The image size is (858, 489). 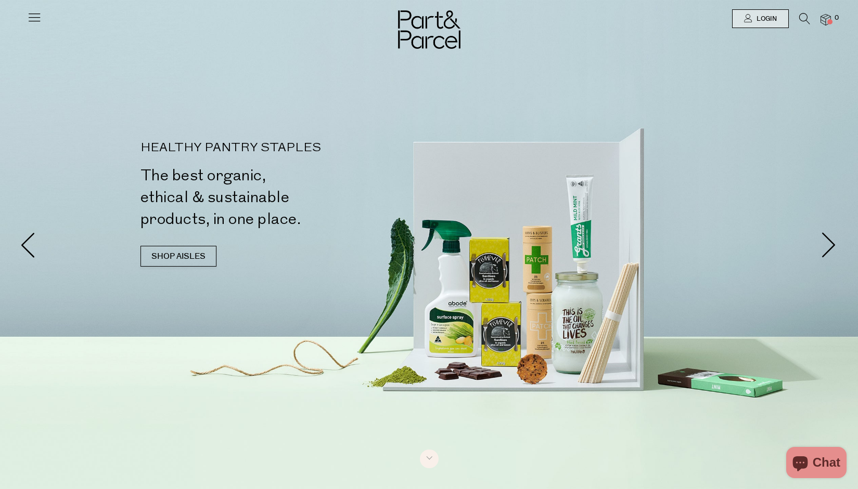 What do you see at coordinates (429, 30) in the screenshot?
I see `img: Part&Parcel` at bounding box center [429, 30].